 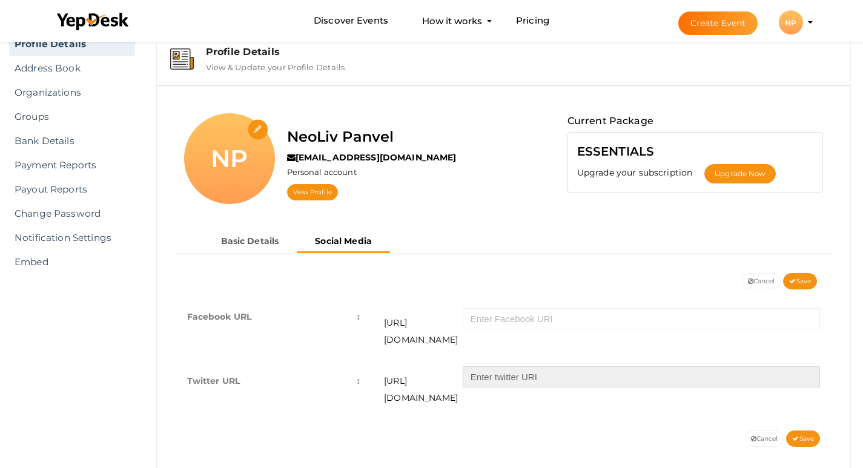 I want to click on a: Groups, so click(x=72, y=117).